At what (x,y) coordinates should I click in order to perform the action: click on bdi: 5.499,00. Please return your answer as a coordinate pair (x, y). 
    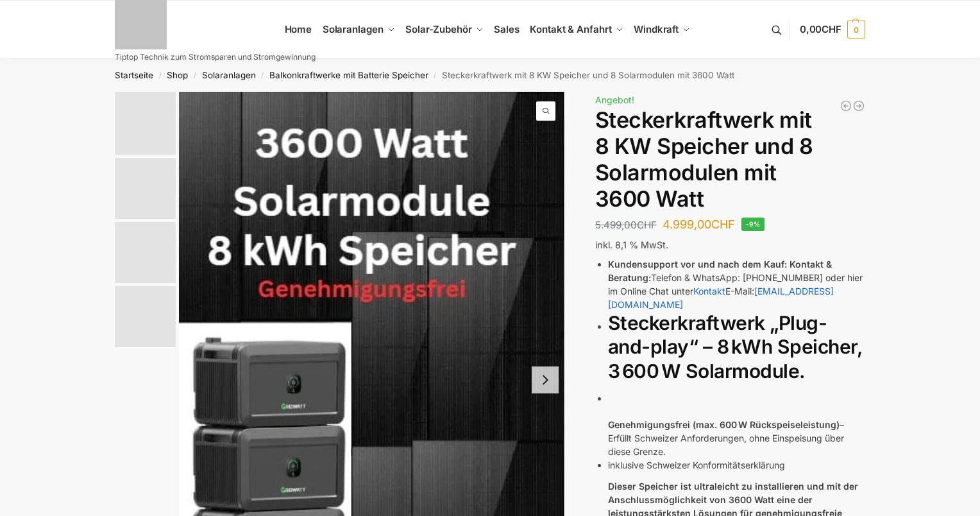
    Looking at the image, I should click on (626, 224).